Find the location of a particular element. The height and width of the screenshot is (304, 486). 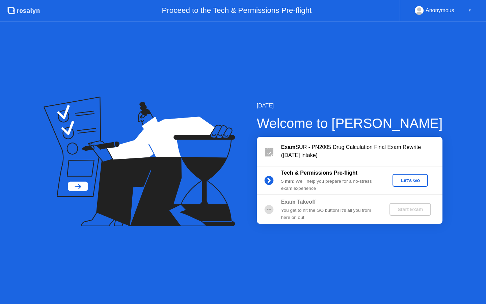

button: Let's Go is located at coordinates (410, 180).